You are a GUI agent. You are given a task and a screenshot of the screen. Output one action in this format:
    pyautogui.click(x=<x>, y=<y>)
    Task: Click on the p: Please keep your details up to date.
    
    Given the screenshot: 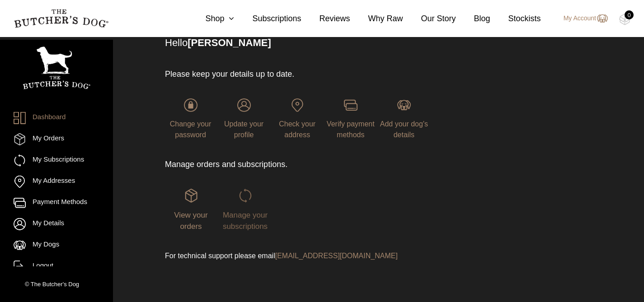 What is the action you would take?
    pyautogui.click(x=297, y=74)
    